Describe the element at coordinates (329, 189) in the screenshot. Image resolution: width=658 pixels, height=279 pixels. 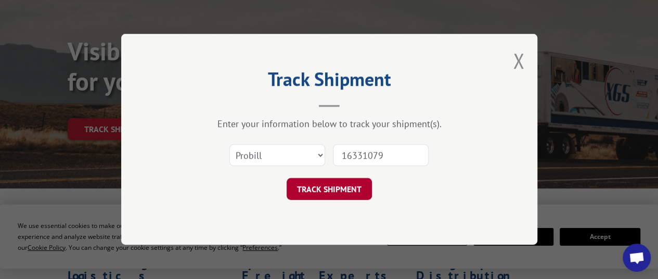
I see `button: TRACK SHIPMENT` at that location.